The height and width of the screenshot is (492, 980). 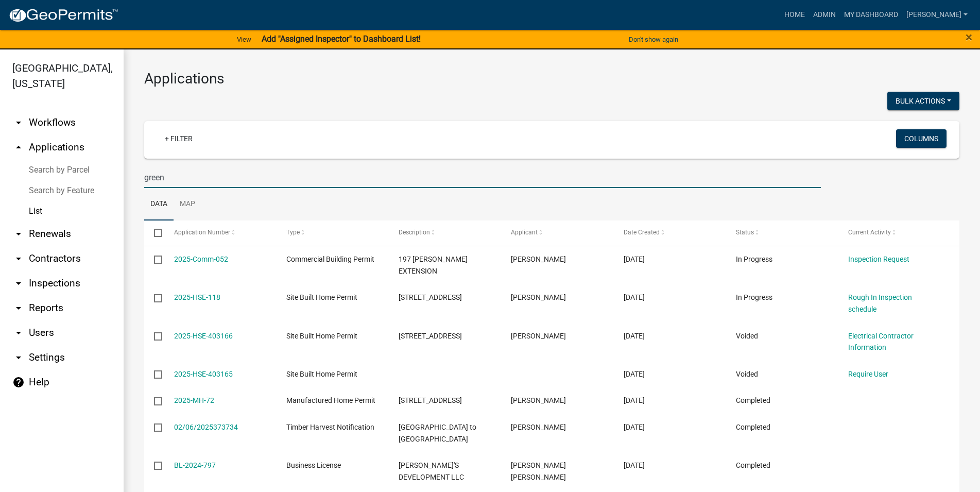 I want to click on a: 2025-HSE-118, so click(x=197, y=298).